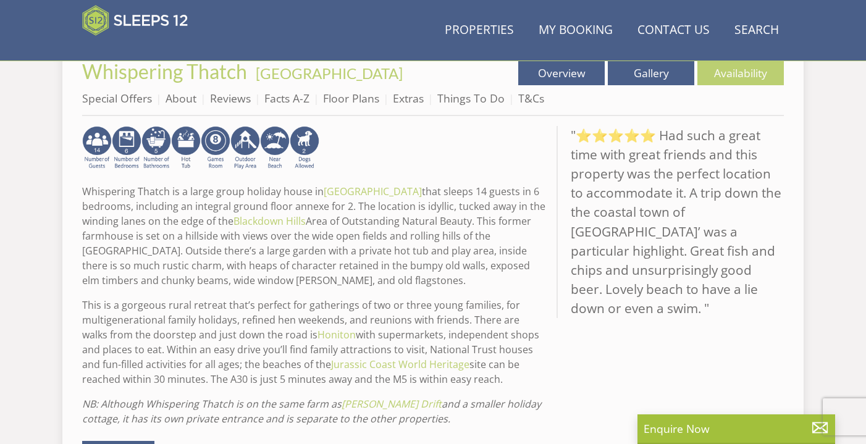  I want to click on a: Gallery, so click(651, 73).